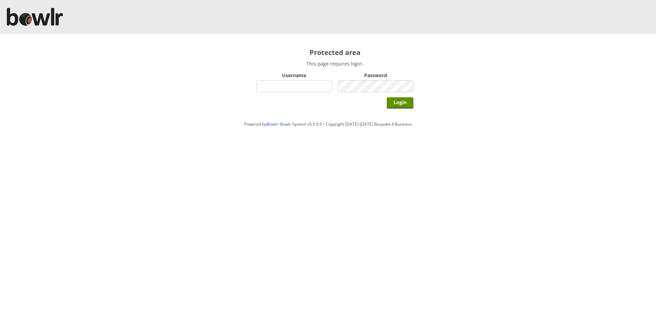 This screenshot has width=656, height=311. I want to click on p: This page requires login., so click(335, 64).